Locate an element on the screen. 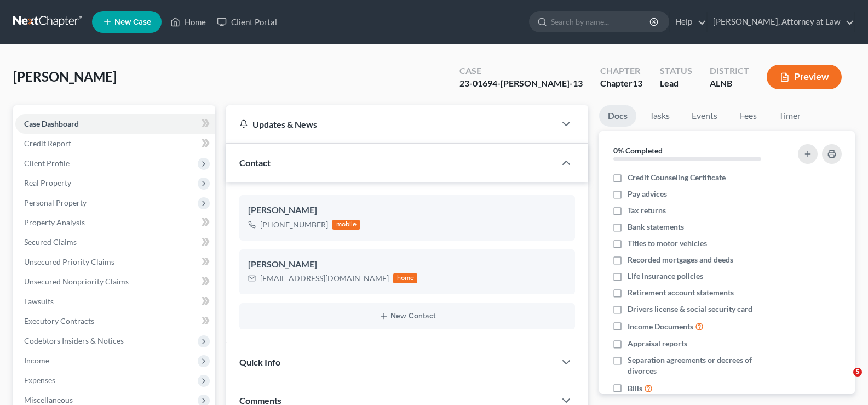 Image resolution: width=868 pixels, height=405 pixels. span: Credit Report is located at coordinates (47, 143).